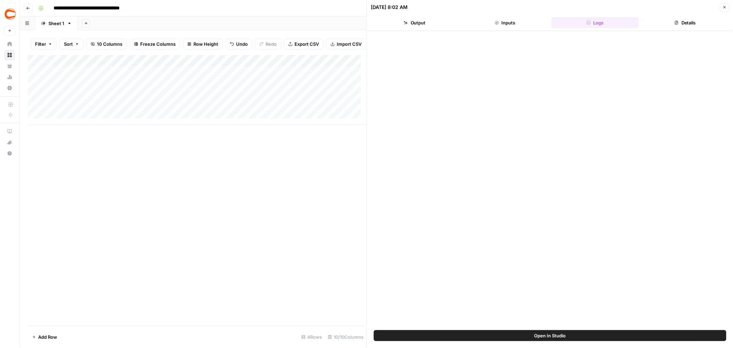 The width and height of the screenshot is (733, 348). Describe the element at coordinates (550, 335) in the screenshot. I see `span: Open In Studio` at that location.